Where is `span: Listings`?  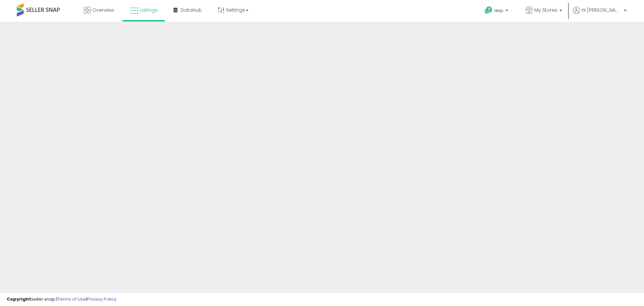 span: Listings is located at coordinates (149, 10).